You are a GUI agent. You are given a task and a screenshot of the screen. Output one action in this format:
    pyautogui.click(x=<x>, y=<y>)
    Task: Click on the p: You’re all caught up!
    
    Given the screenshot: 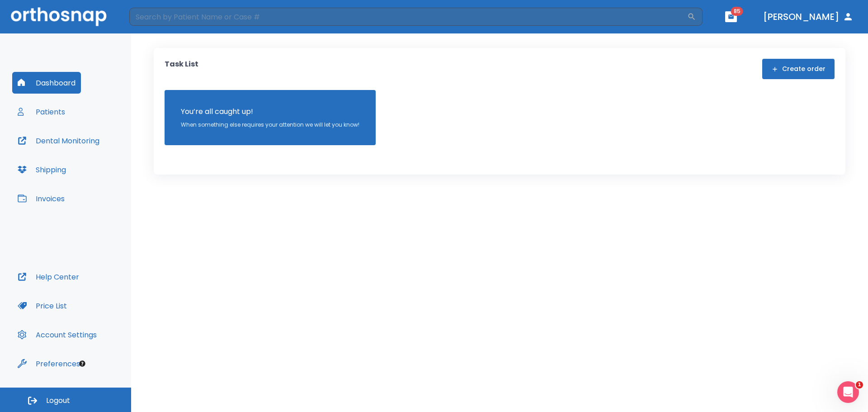 What is the action you would take?
    pyautogui.click(x=270, y=112)
    